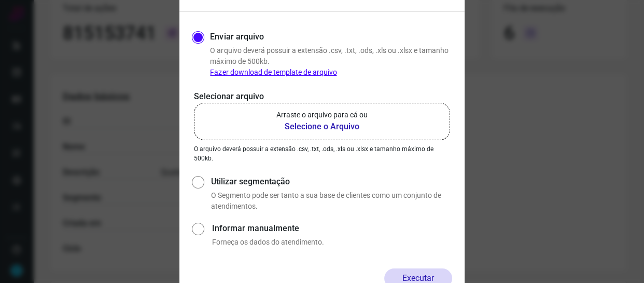 This screenshot has width=644, height=283. I want to click on p: Forneça os dados do atendimento., so click(332, 242).